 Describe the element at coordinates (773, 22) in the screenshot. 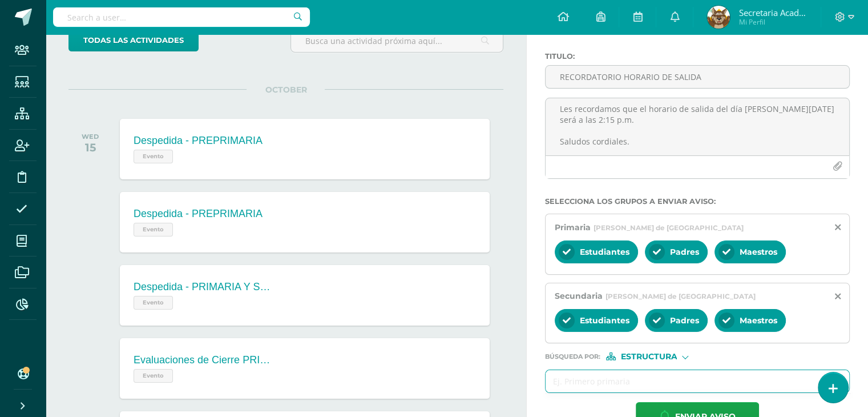

I see `span: Mi Perfil` at that location.